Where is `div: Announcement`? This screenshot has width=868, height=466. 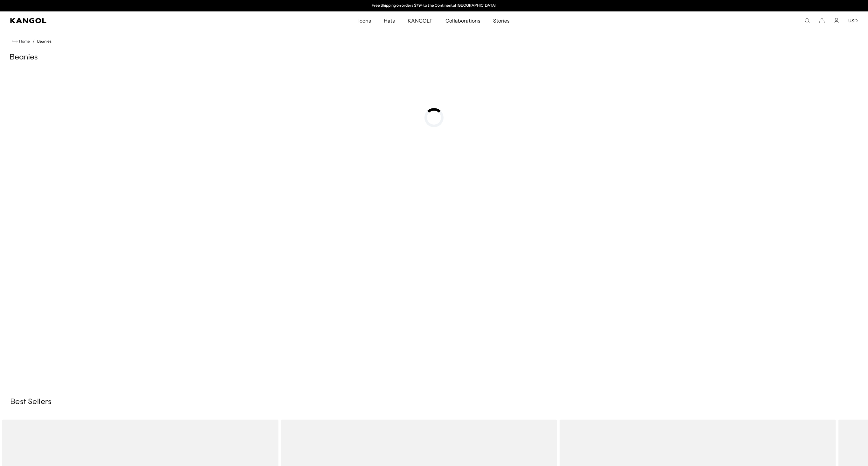
div: Announcement is located at coordinates (434, 6).